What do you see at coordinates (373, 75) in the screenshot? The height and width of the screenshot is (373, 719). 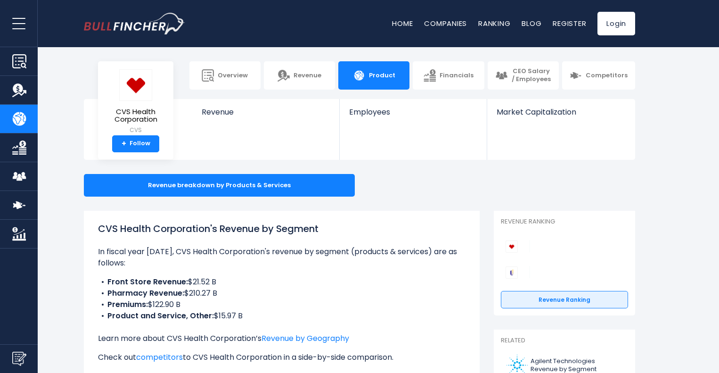 I see `a: Product` at bounding box center [373, 75].